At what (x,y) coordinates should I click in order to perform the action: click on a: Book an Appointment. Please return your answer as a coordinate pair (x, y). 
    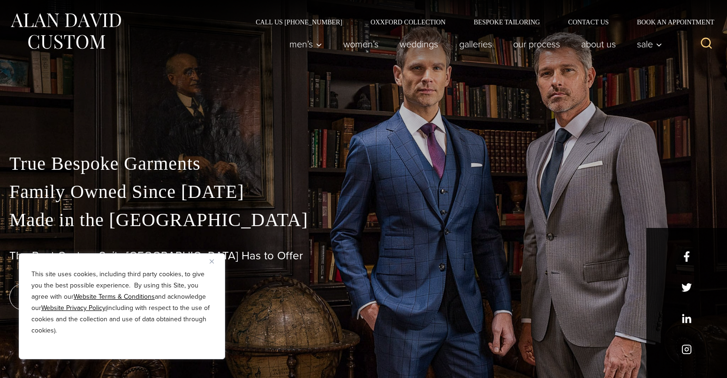
    Looking at the image, I should click on (671, 22).